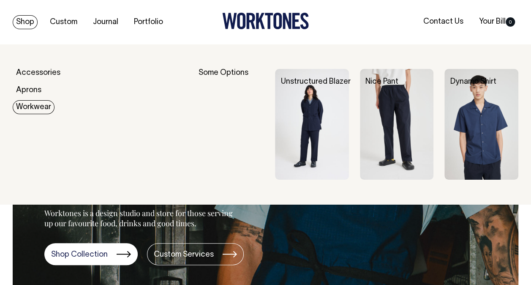 This screenshot has width=531, height=285. Describe the element at coordinates (195, 254) in the screenshot. I see `a: Custom Services` at that location.